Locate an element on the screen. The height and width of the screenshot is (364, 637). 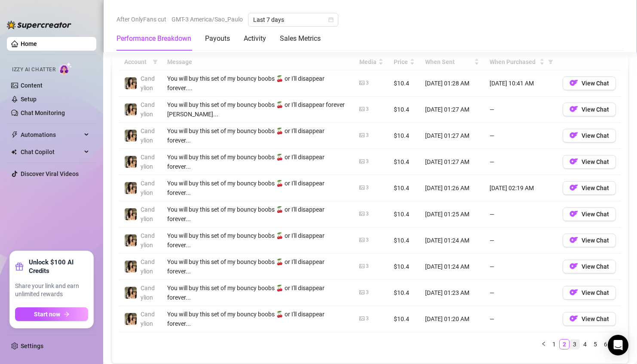
a: Discover Viral Videos is located at coordinates (50, 174).